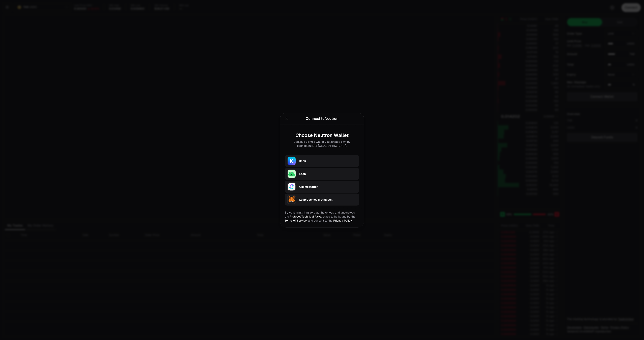 The height and width of the screenshot is (340, 644). Describe the element at coordinates (296, 220) in the screenshot. I see `a: Terms of Service,` at that location.